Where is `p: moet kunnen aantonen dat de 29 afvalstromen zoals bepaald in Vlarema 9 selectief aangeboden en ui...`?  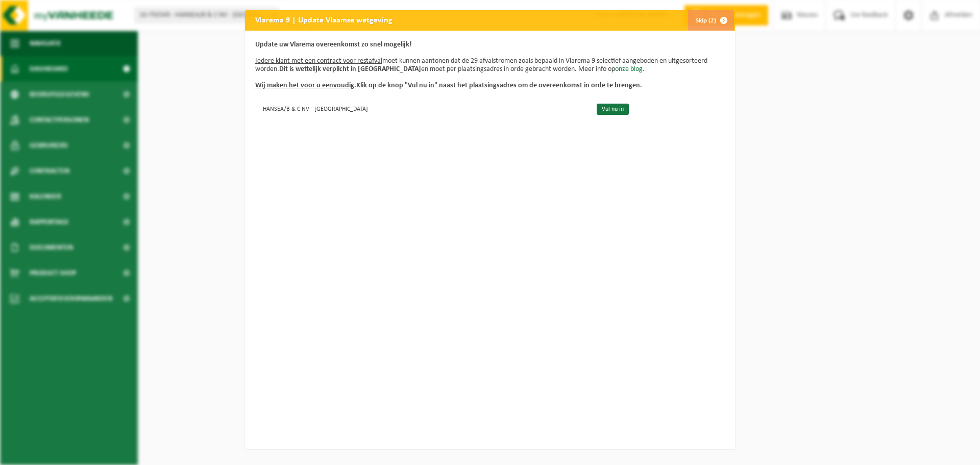 p: moet kunnen aantonen dat de 29 afvalstromen zoals bepaald in Vlarema 9 selectief aangeboden en ui... is located at coordinates (490, 65).